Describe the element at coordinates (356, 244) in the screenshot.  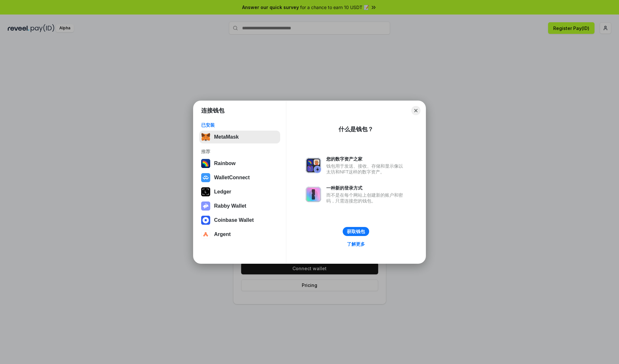
I see `a: 了解更多` at that location.